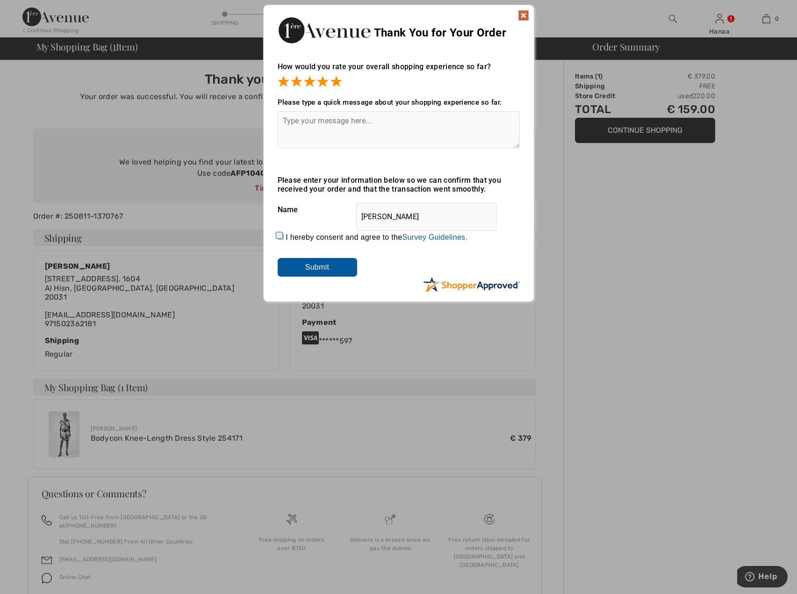 Image resolution: width=797 pixels, height=594 pixels. I want to click on span: Thank You for Your Order, so click(440, 33).